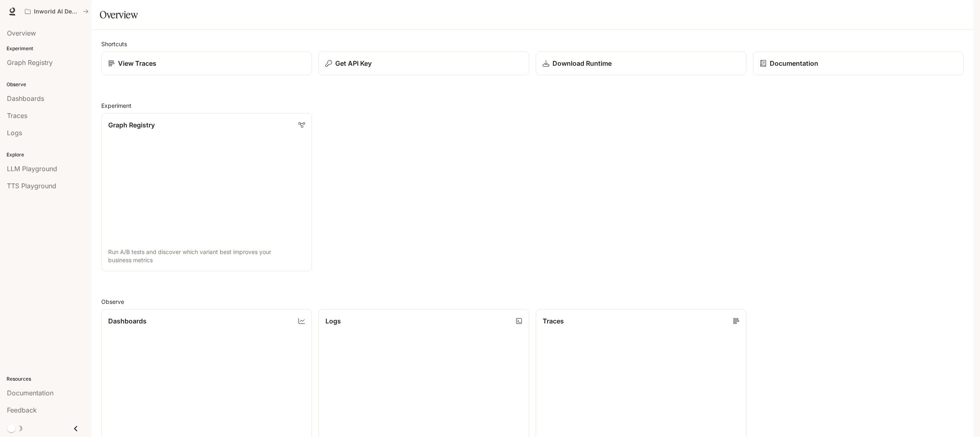 The image size is (980, 437). What do you see at coordinates (581, 63) in the screenshot?
I see `p: Download Runtime` at bounding box center [581, 63].